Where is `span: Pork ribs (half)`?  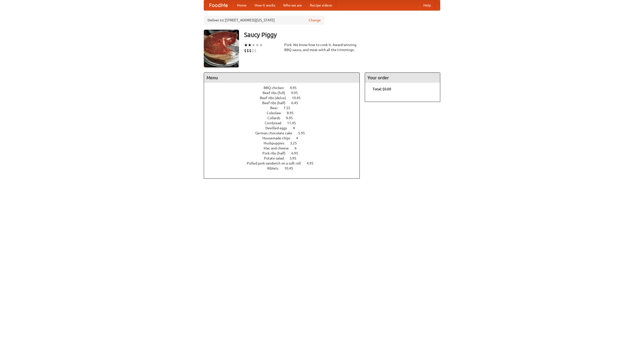 span: Pork ribs (half) is located at coordinates (276, 153).